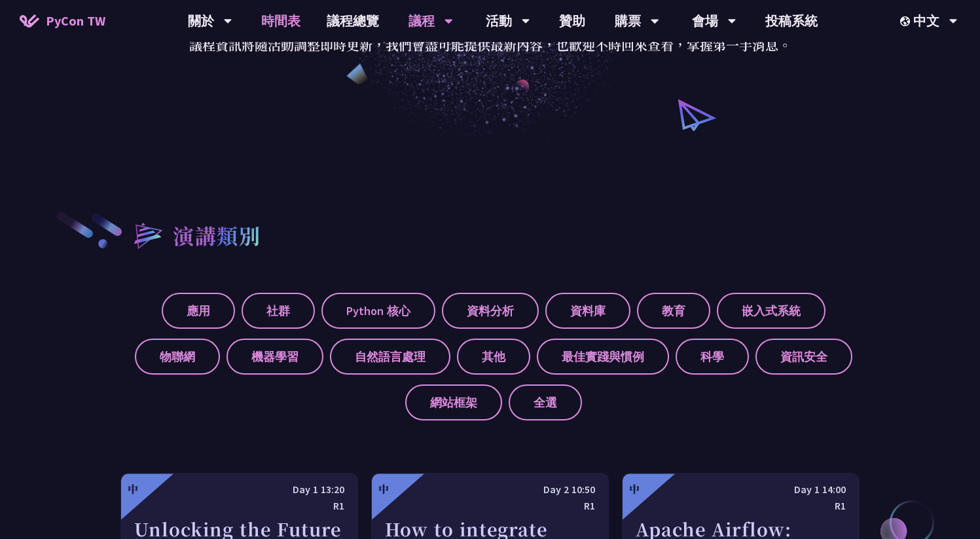  Describe the element at coordinates (177, 356) in the screenshot. I see `label: 物聯網` at that location.